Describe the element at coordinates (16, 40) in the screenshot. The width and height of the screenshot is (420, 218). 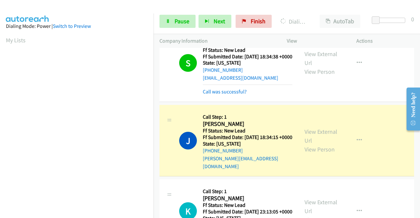
I see `a: My Lists` at that location.